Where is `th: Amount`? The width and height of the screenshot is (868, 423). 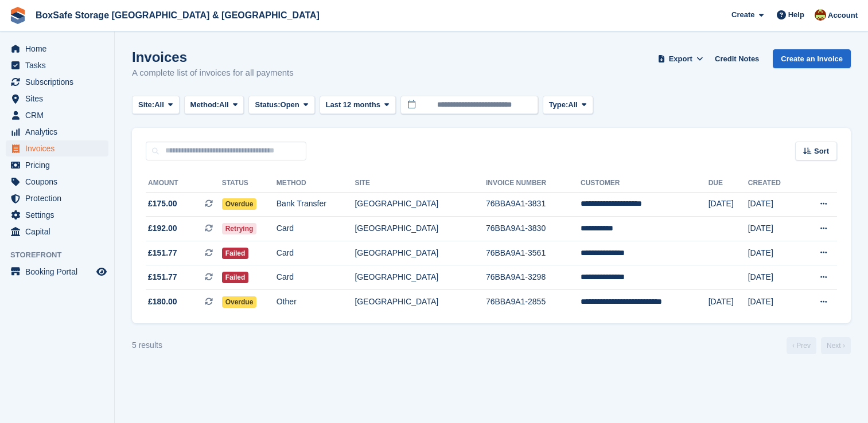 th: Amount is located at coordinates (184, 184).